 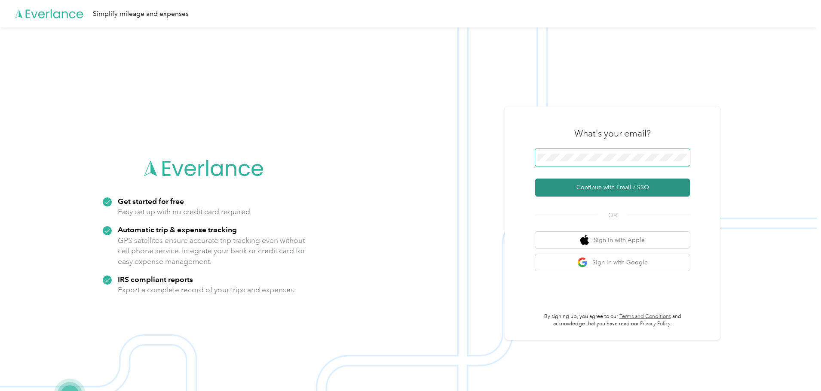 I want to click on p: Export a complete record of your trips and expenses., so click(x=207, y=290).